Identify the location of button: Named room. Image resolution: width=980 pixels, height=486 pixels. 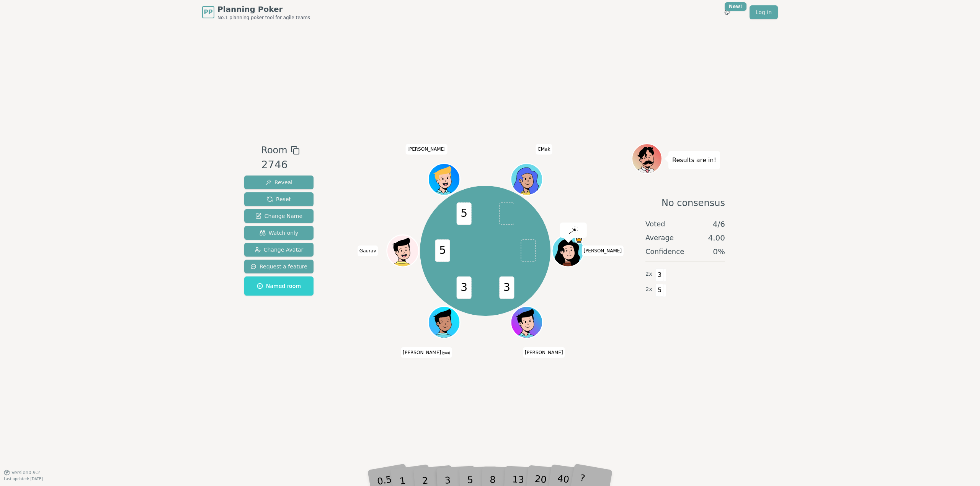
(279, 286).